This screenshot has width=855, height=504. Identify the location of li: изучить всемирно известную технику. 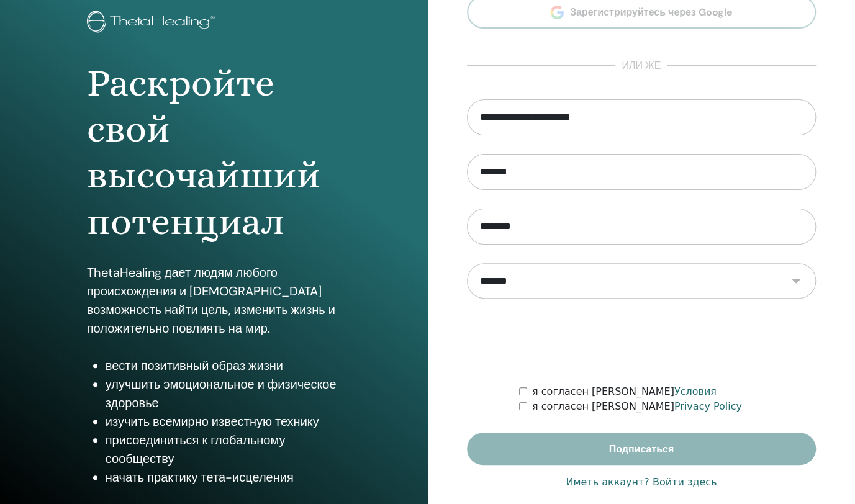
(223, 422).